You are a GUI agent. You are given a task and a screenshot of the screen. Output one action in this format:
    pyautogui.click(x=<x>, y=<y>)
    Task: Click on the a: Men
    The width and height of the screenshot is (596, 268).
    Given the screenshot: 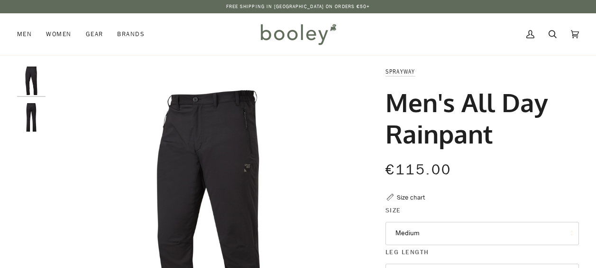 What is the action you would take?
    pyautogui.click(x=28, y=34)
    